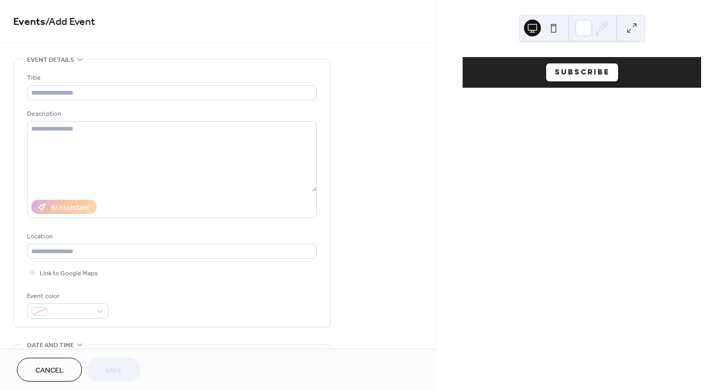  I want to click on button: Cancel, so click(49, 370).